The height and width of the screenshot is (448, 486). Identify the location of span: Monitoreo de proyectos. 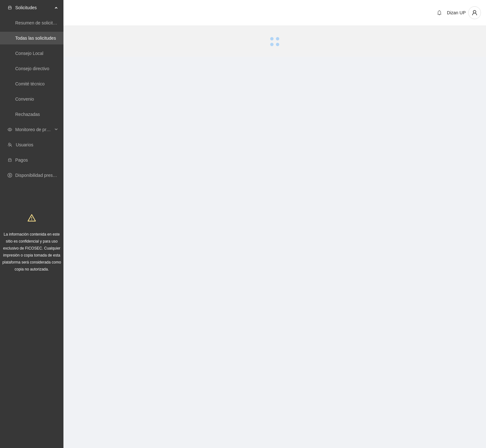
(34, 130).